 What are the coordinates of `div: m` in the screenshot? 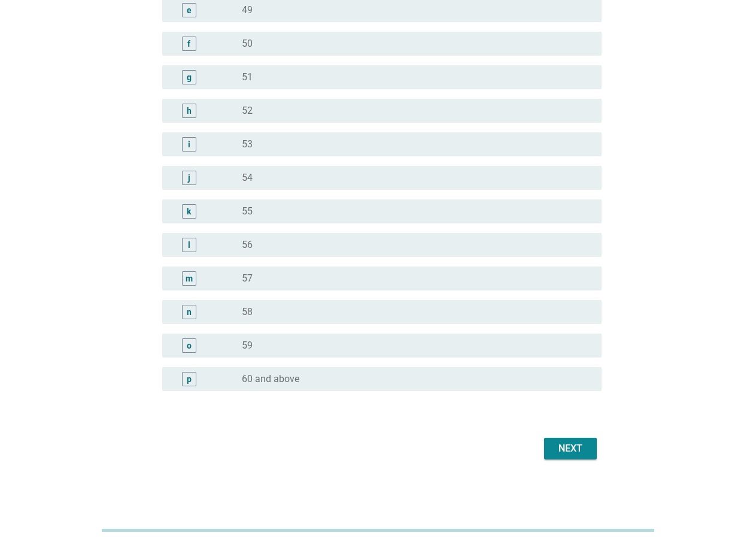 It's located at (189, 277).